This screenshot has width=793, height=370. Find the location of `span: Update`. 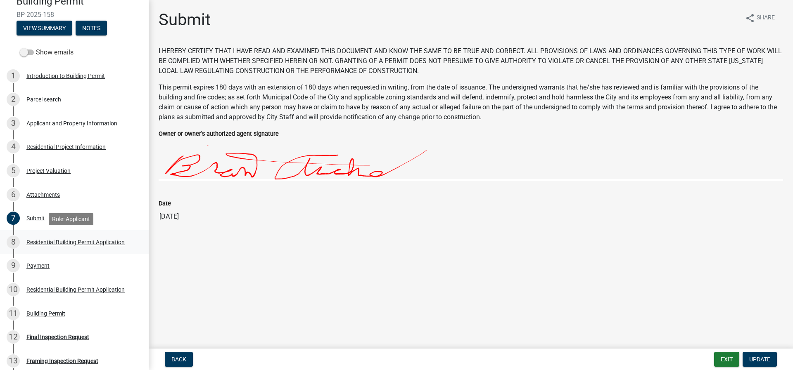

span: Update is located at coordinates (759, 360).